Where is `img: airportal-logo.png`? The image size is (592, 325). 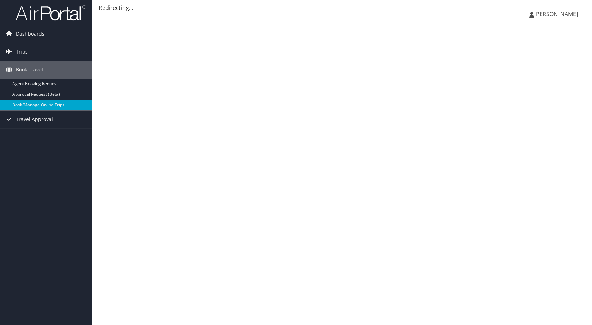 img: airportal-logo.png is located at coordinates (51, 13).